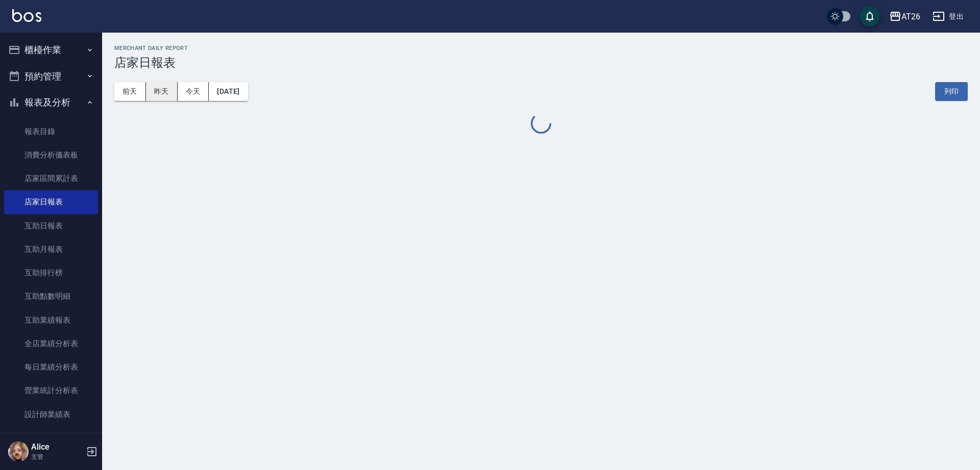  What do you see at coordinates (51, 273) in the screenshot?
I see `a: 互助排行榜` at bounding box center [51, 273].